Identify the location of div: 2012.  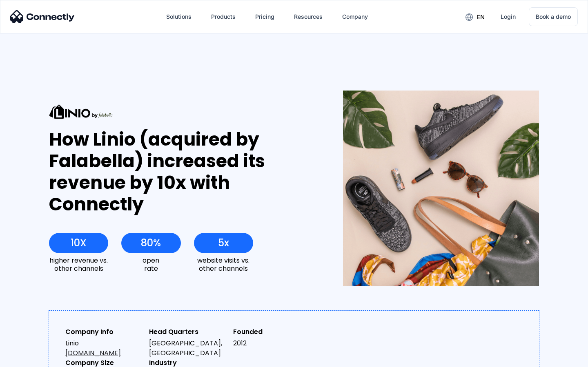
(272, 344).